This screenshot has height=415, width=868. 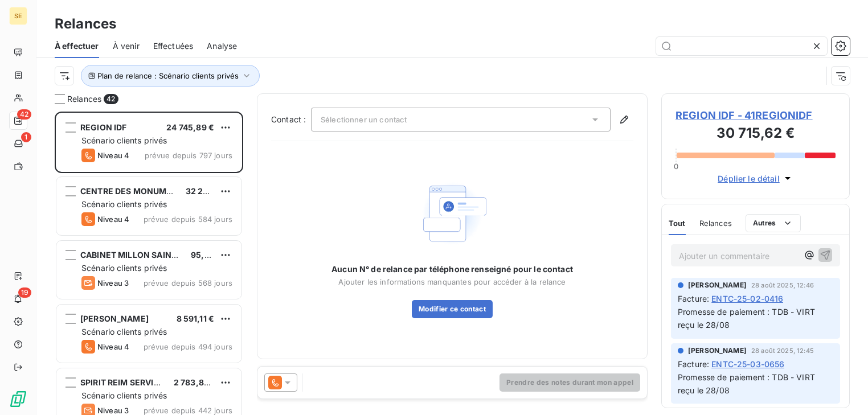 What do you see at coordinates (18, 16) in the screenshot?
I see `div: SE` at bounding box center [18, 16].